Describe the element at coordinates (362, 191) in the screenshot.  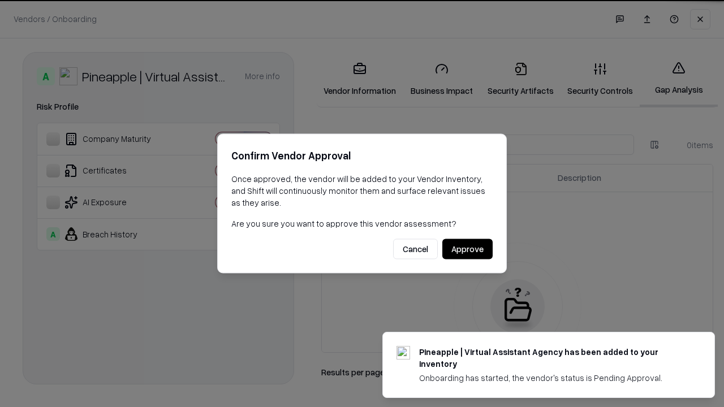
I see `p: Once approved, the vendor will be added to your Vendor Inventory, and Shift will continuously mon...` at that location.